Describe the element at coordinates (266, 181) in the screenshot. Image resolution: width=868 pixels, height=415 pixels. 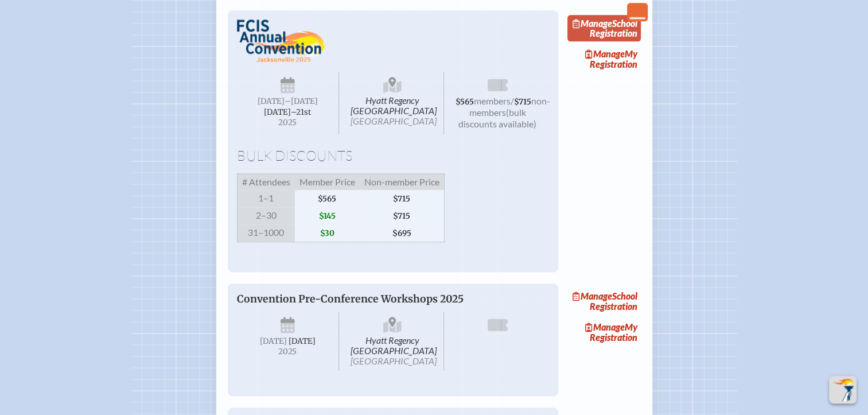
I see `span: # Attendees` at that location.